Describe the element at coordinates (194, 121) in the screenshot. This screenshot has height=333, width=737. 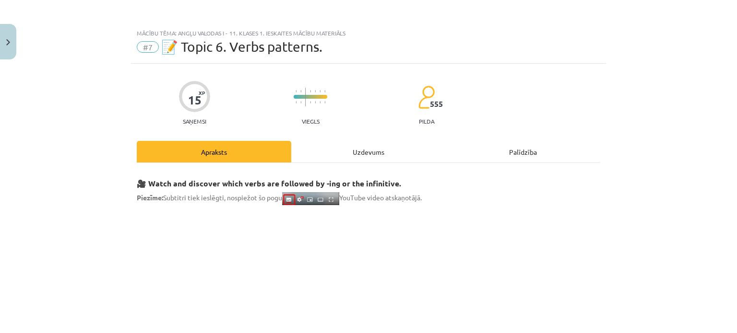
I see `p: Saņemsi` at that location.